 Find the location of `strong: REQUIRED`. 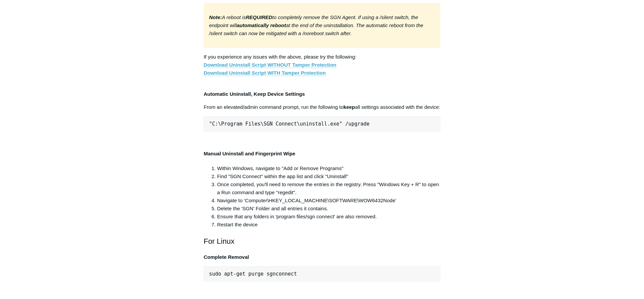

strong: REQUIRED is located at coordinates (259, 17).